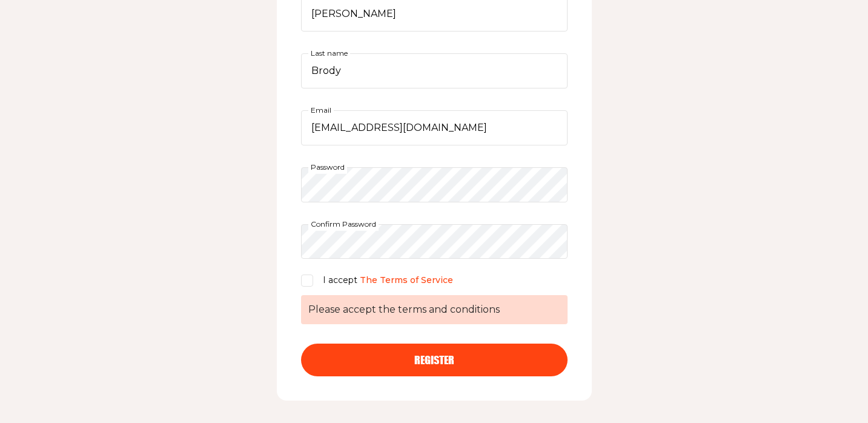 Image resolution: width=868 pixels, height=423 pixels. Describe the element at coordinates (328, 167) in the screenshot. I see `label: Password` at that location.